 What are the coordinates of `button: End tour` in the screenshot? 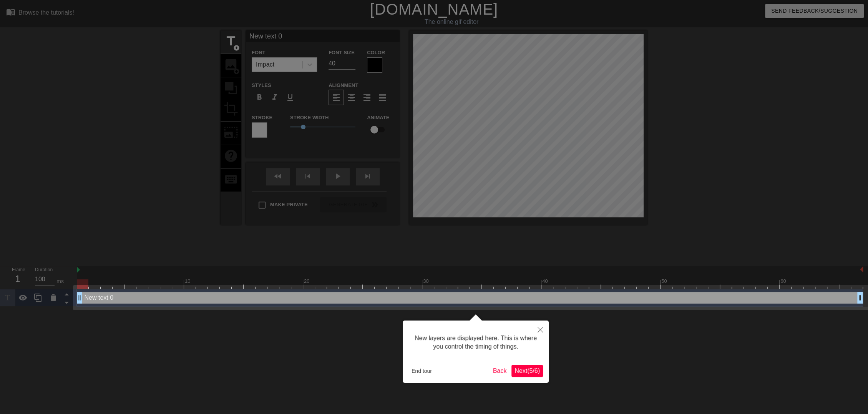 It's located at (422, 371).